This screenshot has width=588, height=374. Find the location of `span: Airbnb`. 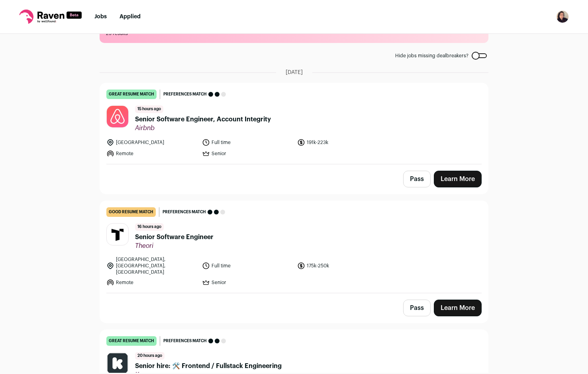

span: Airbnb is located at coordinates (203, 128).